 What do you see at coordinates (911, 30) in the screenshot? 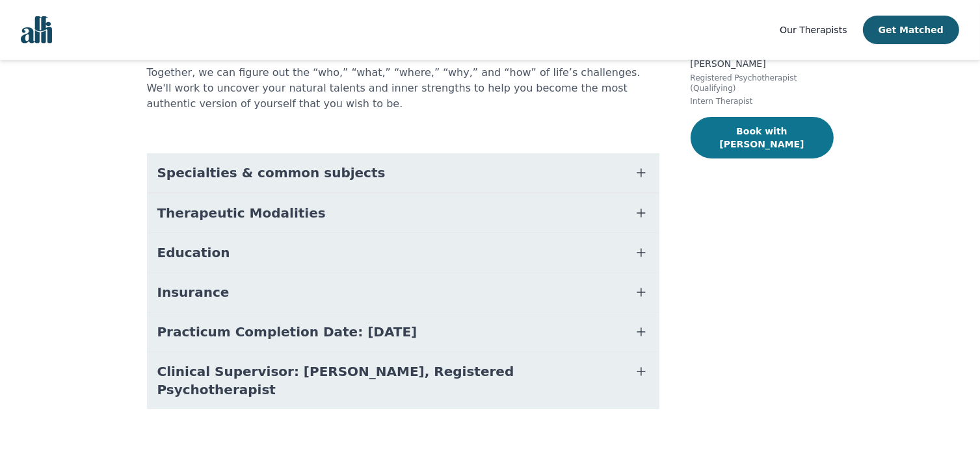
I see `button: Get Matched` at bounding box center [911, 30].